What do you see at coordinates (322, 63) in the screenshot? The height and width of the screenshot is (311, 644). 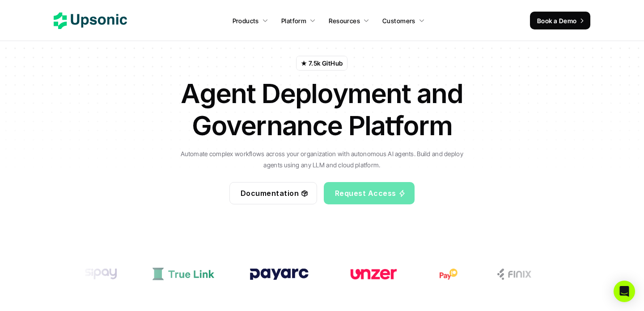 I see `p: ★ 7.5k GitHub` at bounding box center [322, 63].